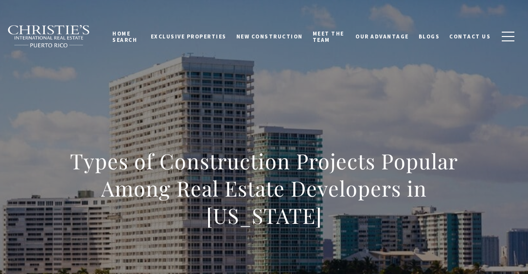  I want to click on a: Blogs, so click(429, 36).